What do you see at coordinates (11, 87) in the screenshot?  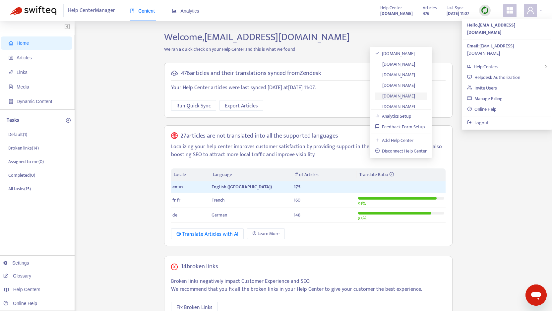 I see `span: file-image` at bounding box center [11, 87].